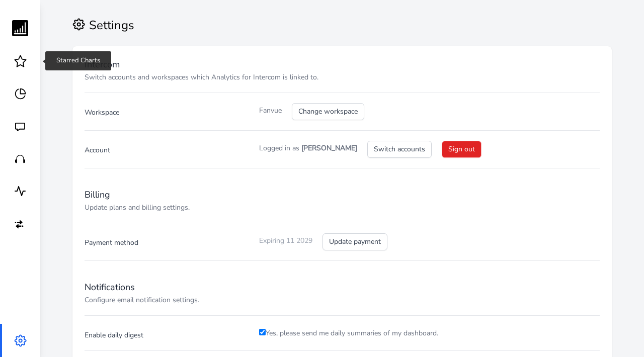 Image resolution: width=644 pixels, height=357 pixels. I want to click on p: Expiring 11 2029, so click(286, 243).